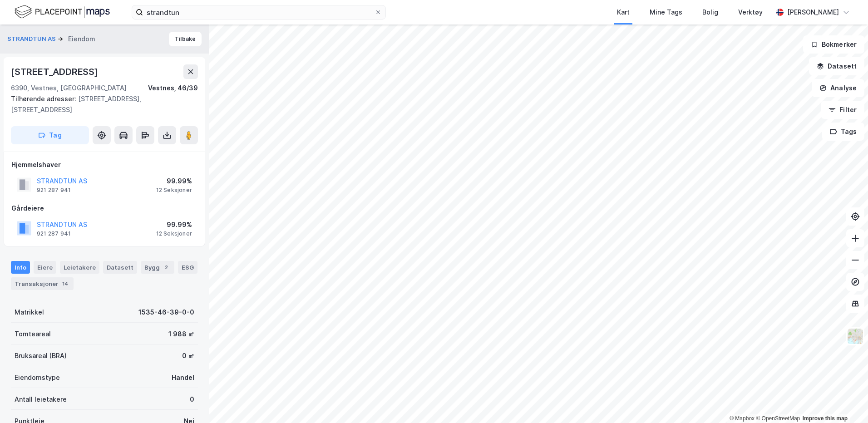 The height and width of the screenshot is (423, 868). Describe the element at coordinates (778, 419) in the screenshot. I see `a: OpenStreetMap` at that location.